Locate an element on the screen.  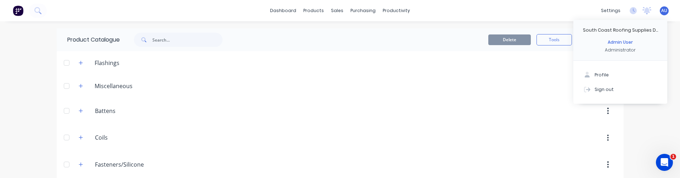
button: Sign out is located at coordinates (621, 89).